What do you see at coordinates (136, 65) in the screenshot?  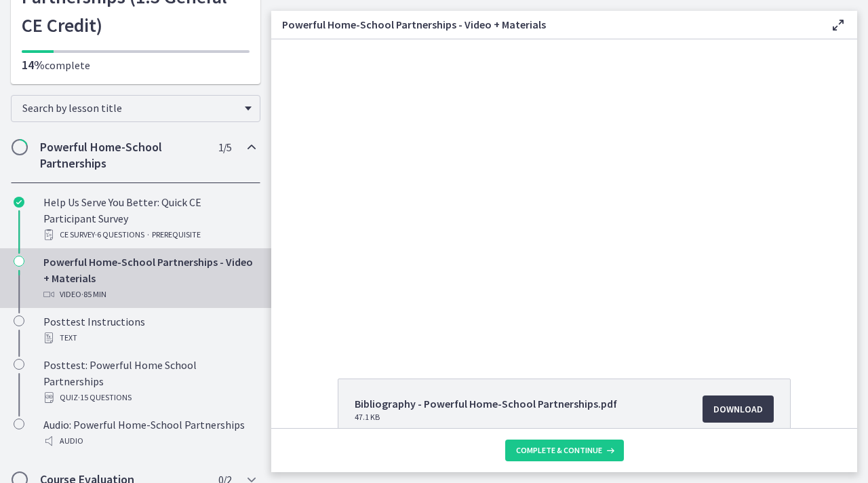 I see `p: complete` at bounding box center [136, 65].